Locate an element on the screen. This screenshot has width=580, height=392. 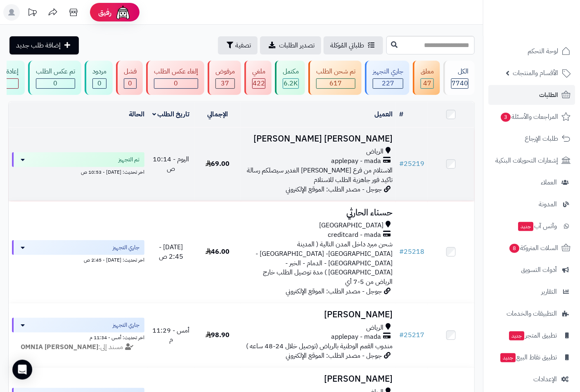
a: تحديثات المنصة is located at coordinates (32, 13).